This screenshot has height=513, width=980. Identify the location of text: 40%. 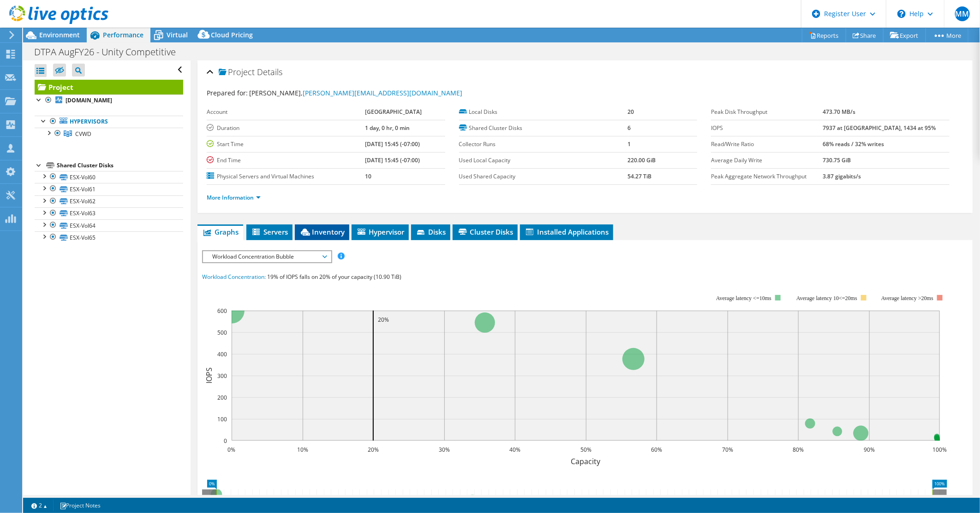
(515, 450).